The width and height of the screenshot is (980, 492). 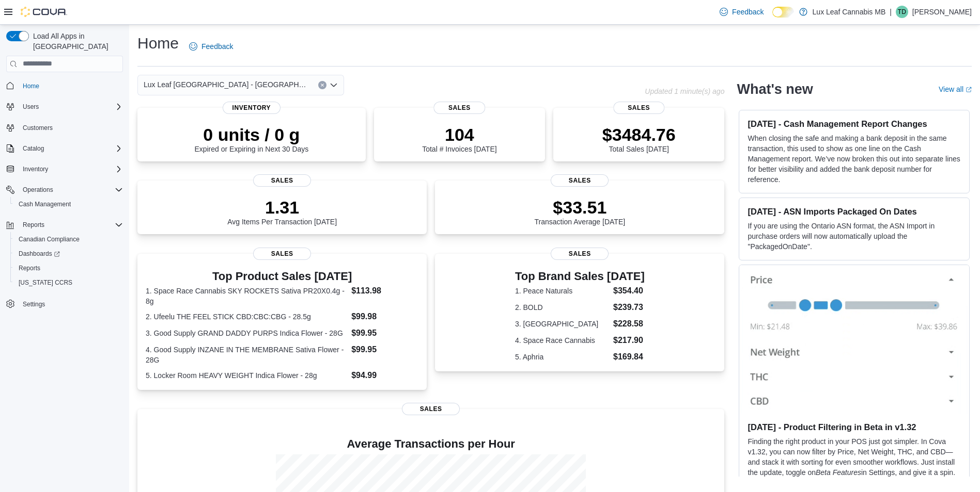 What do you see at coordinates (282, 207) in the screenshot?
I see `p: 1.31` at bounding box center [282, 207].